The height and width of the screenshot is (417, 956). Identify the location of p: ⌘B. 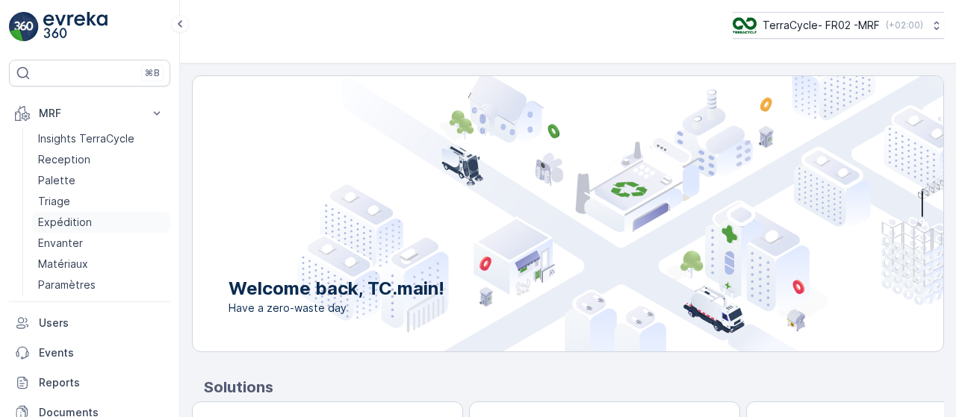
(152, 73).